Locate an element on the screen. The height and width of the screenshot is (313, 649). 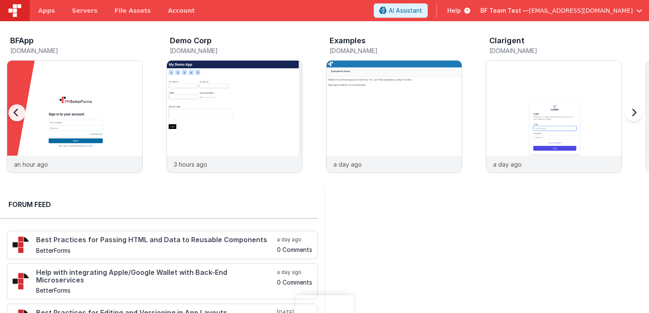
h3: Demo Corp is located at coordinates (191, 41).